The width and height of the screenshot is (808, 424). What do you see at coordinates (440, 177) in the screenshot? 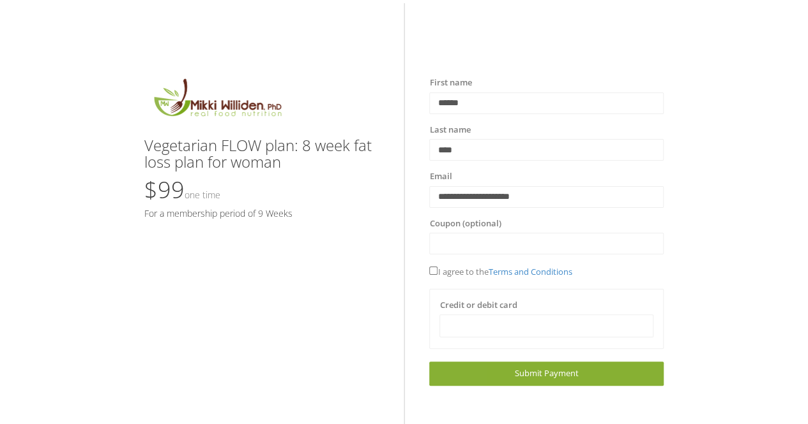
I see `label: Email` at bounding box center [440, 177].